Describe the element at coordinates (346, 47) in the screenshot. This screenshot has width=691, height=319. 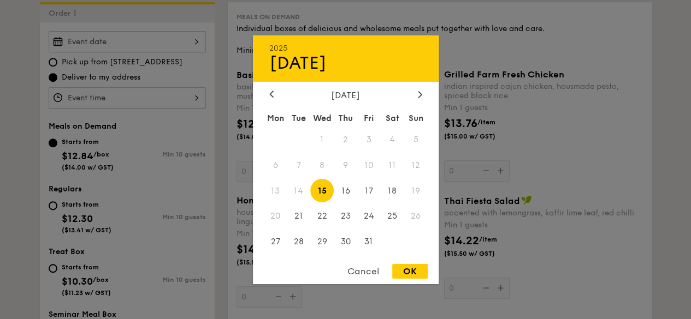
I see `div: 2025` at that location.